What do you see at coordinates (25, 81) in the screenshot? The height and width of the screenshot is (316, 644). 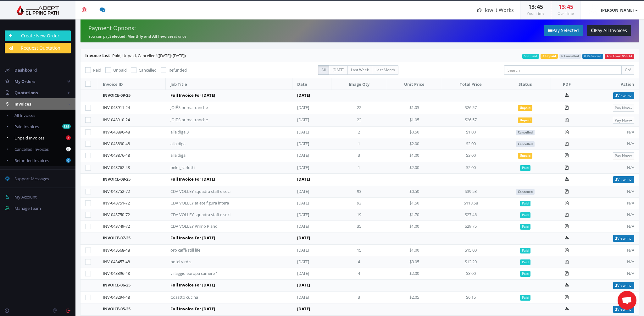 I see `span: My Orders` at bounding box center [25, 81].